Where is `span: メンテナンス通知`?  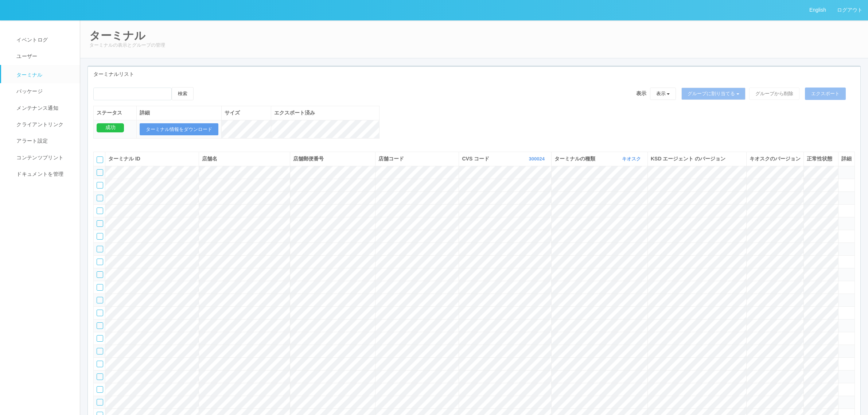
span: メンテナンス通知 is located at coordinates (36, 108).